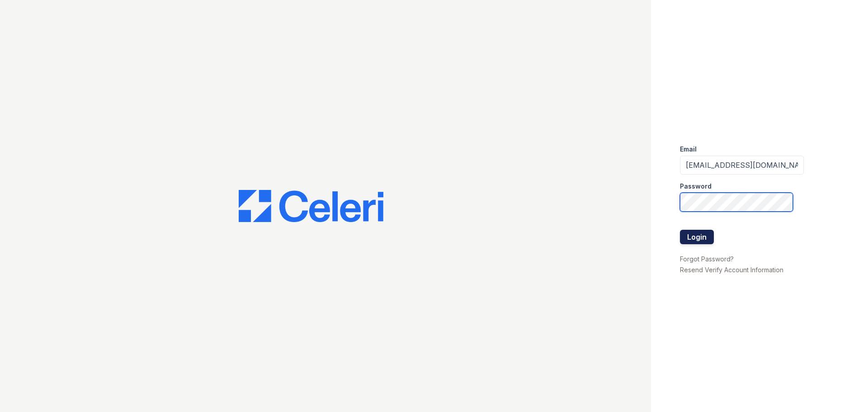 Image resolution: width=868 pixels, height=412 pixels. What do you see at coordinates (688, 149) in the screenshot?
I see `label: Email` at bounding box center [688, 149].